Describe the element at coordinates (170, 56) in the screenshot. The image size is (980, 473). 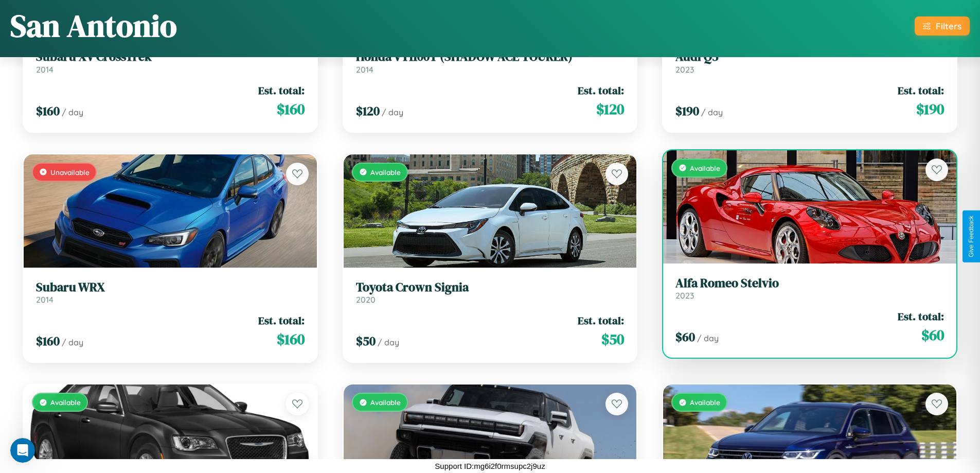
I see `h3: Subaru XV CrossTrek` at that location.